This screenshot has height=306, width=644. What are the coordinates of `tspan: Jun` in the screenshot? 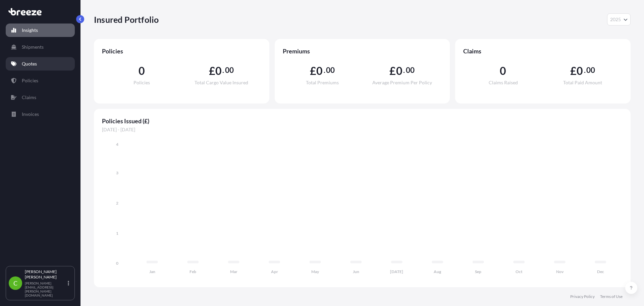 It's located at (355, 271).